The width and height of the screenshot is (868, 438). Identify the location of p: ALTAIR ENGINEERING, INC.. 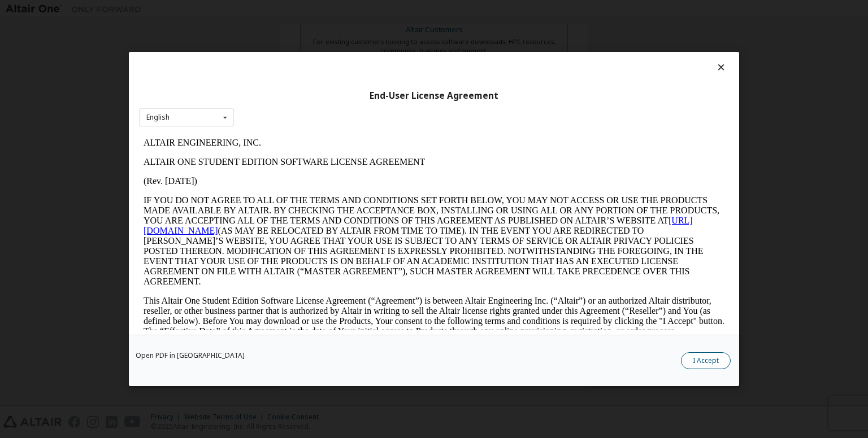
(295, 10).